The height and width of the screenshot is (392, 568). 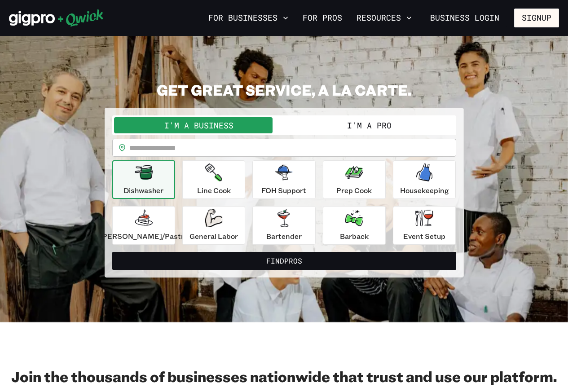 I want to click on p: Event Setup, so click(x=425, y=237).